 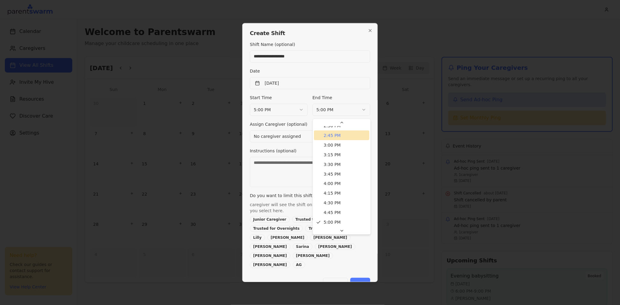 I want to click on span: 4:15 PM, so click(x=332, y=194).